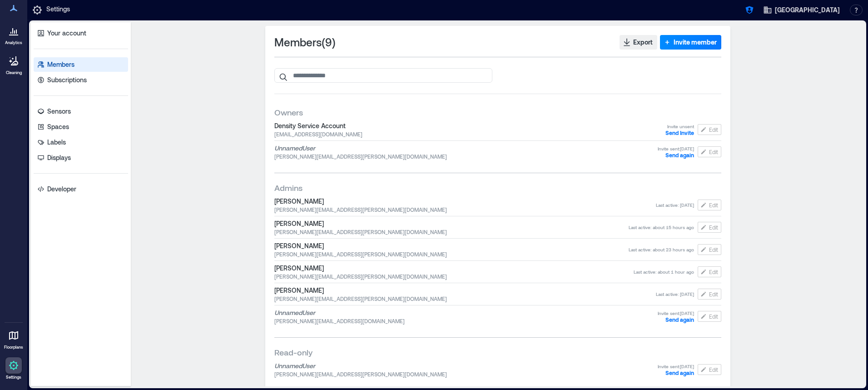  Describe the element at coordinates (13, 368) in the screenshot. I see `a: Settings` at that location.